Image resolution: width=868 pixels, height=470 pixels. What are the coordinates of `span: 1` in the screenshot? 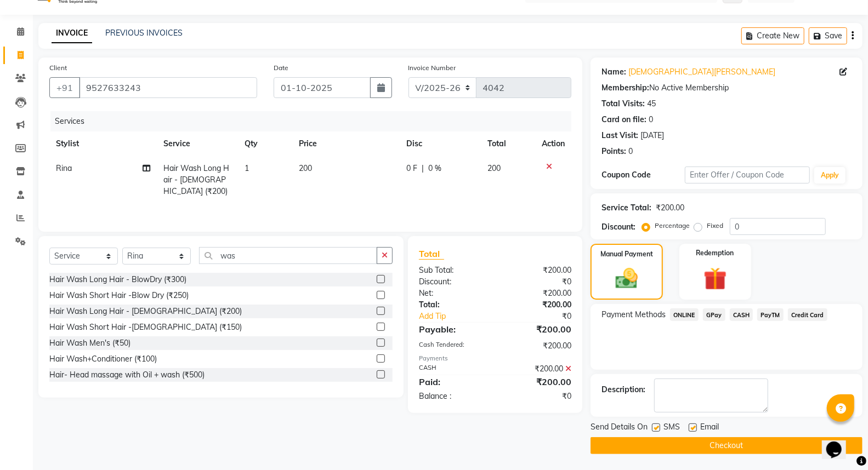 It's located at (246, 169).